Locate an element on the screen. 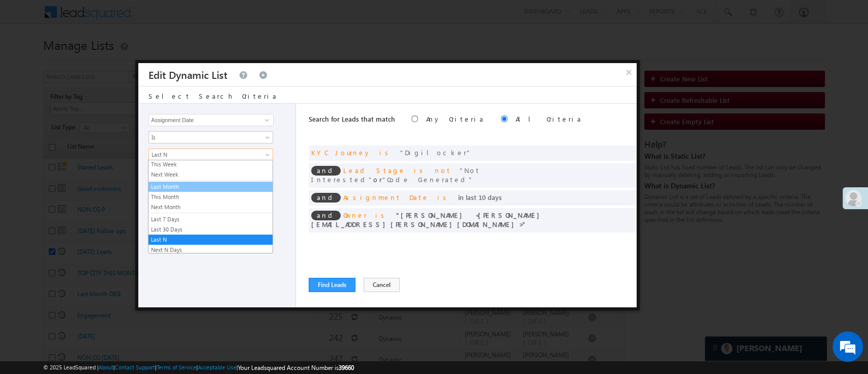 This screenshot has width=868, height=374. a: About is located at coordinates (106, 367).